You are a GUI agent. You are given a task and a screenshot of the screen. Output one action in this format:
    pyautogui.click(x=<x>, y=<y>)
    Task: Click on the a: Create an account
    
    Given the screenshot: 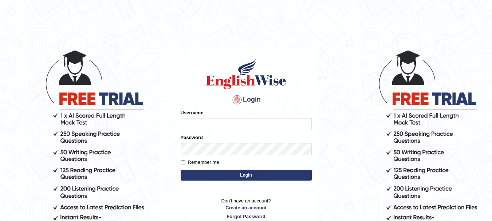 What is the action you would take?
    pyautogui.click(x=246, y=208)
    